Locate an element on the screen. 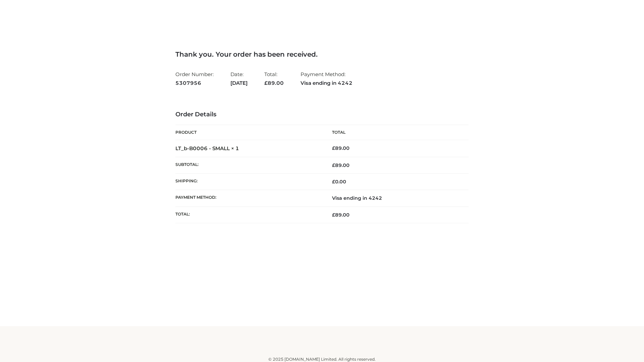  strong: Visa ending in 4242 is located at coordinates (326, 83).